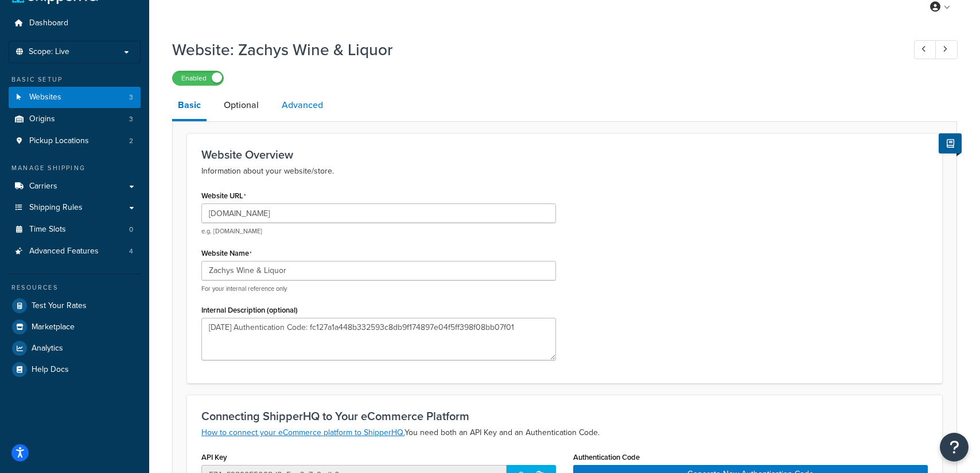 This screenshot has height=473, width=980. What do you see at coordinates (75, 348) in the screenshot?
I see `a: Analytics` at bounding box center [75, 348].